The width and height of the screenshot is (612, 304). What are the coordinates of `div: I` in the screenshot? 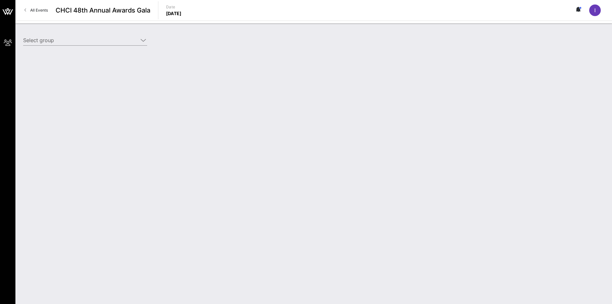 It's located at (595, 10).